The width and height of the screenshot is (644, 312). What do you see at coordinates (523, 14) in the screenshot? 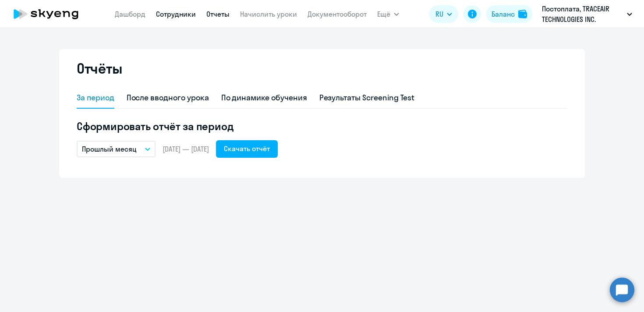
I see `img: balance` at bounding box center [523, 14].